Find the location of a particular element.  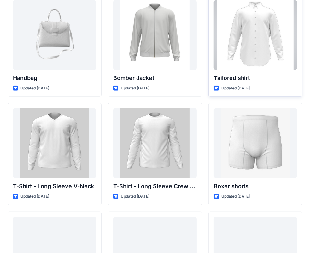

a: Tailored shirt is located at coordinates (256, 35).